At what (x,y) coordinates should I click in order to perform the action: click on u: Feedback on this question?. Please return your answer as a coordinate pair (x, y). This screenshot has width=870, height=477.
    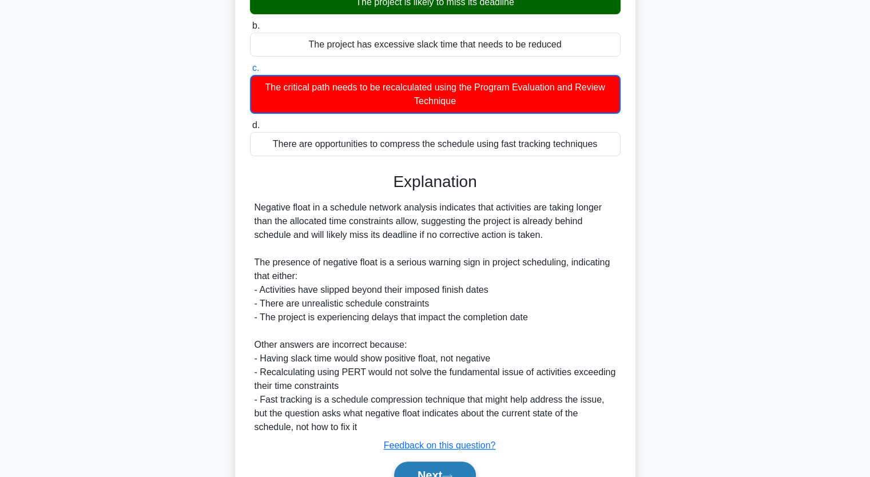
    Looking at the image, I should click on (440, 445).